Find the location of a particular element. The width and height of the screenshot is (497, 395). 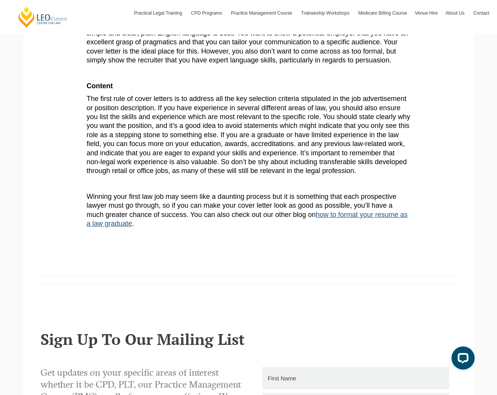

a: Venue Hire is located at coordinates (426, 13).